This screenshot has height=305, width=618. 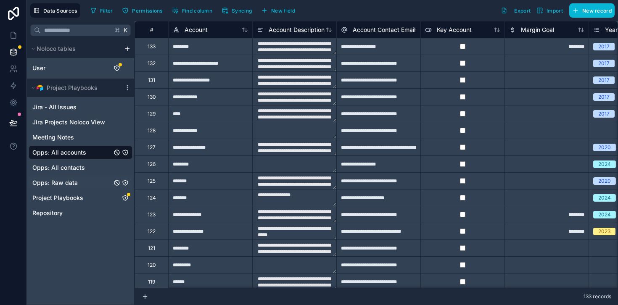 I want to click on div: 130, so click(x=152, y=97).